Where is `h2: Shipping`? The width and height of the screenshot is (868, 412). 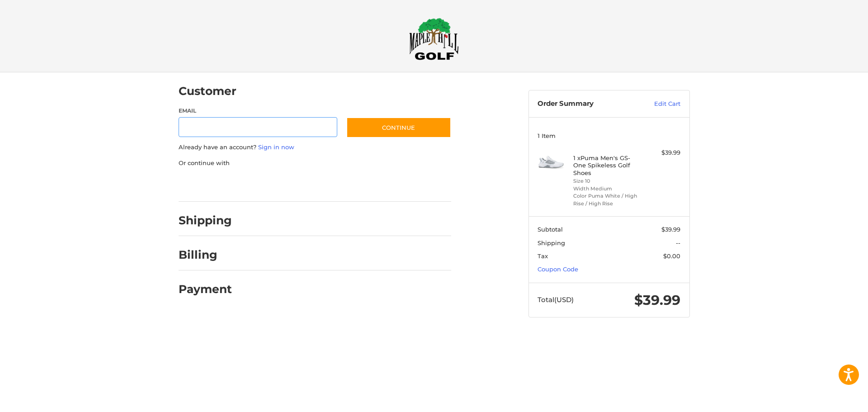
h2: Shipping is located at coordinates (205, 220).